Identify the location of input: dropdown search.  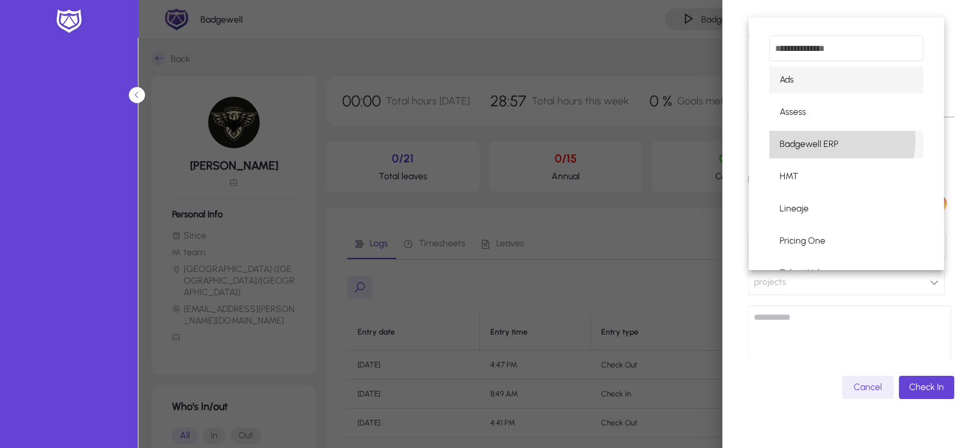
(846, 49).